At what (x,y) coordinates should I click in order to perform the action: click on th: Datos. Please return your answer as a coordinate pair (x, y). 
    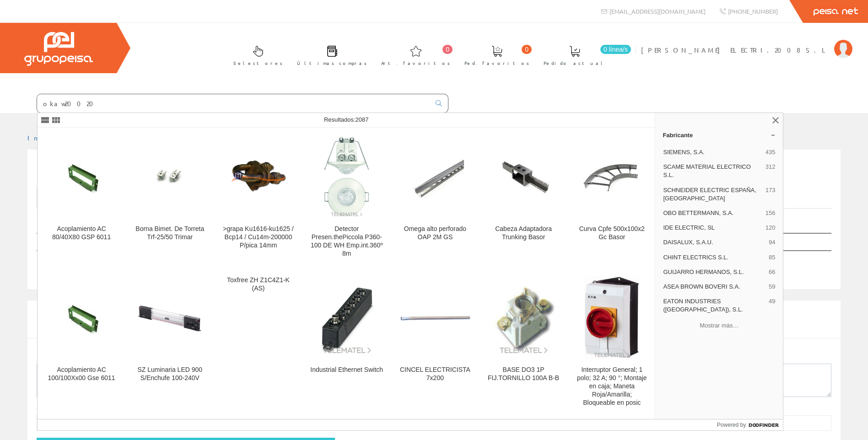
    Looking at the image, I should click on (789, 242).